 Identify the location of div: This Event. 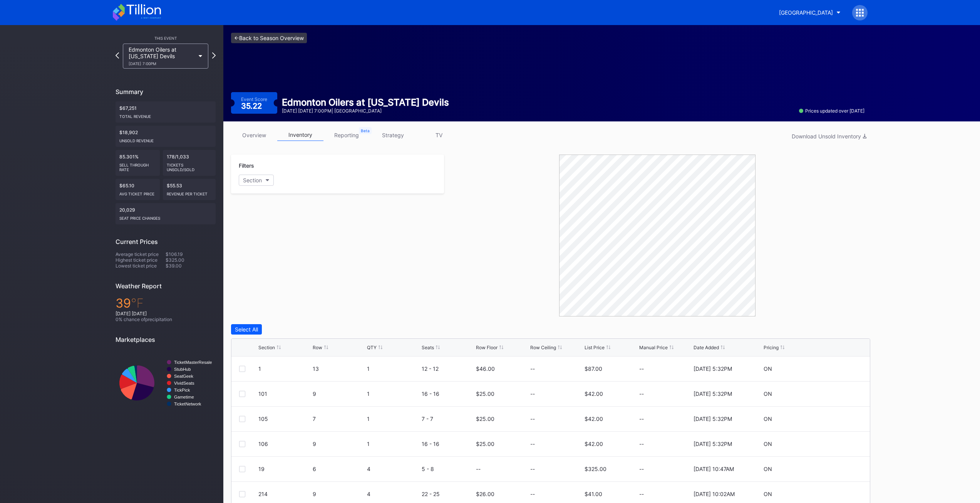
(166, 38).